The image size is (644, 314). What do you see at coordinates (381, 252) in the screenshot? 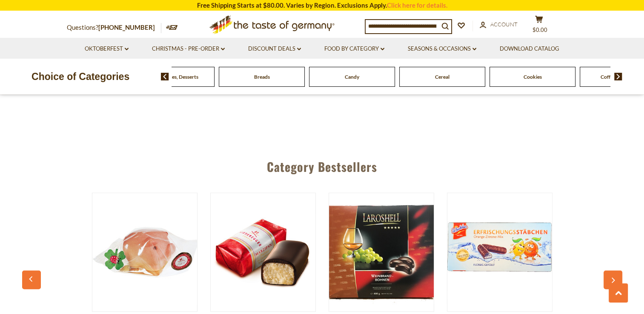
I see `img: Laroshell German Chocolate Brandy Beans 14 oz.` at bounding box center [381, 252].